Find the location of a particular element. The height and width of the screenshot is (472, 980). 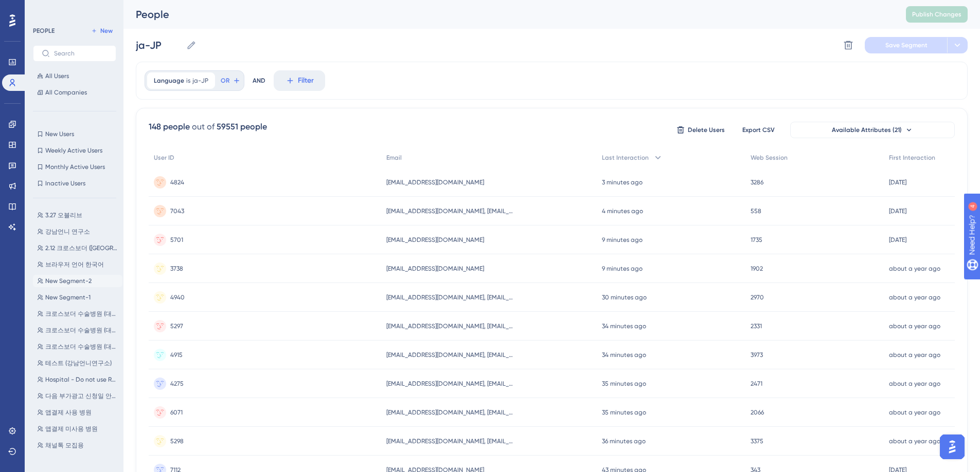

button: 채널톡 모집용 is located at coordinates (78, 445).